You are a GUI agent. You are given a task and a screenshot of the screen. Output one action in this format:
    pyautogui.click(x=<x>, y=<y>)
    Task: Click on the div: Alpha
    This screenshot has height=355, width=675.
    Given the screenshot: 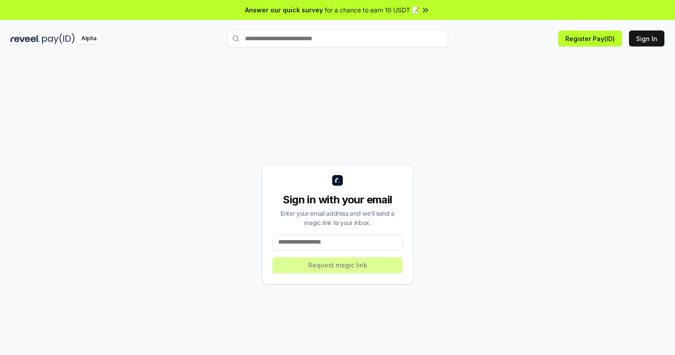 What is the action you would take?
    pyautogui.click(x=89, y=38)
    